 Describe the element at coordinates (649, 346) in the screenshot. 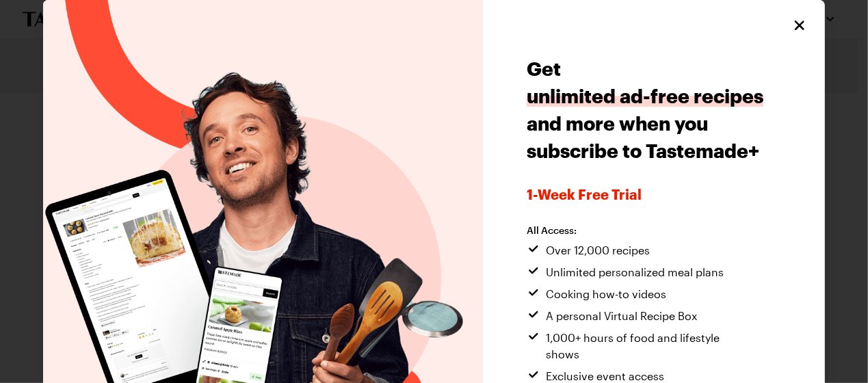

I see `span: 1,000+ hours of food and lifestyle shows` at that location.